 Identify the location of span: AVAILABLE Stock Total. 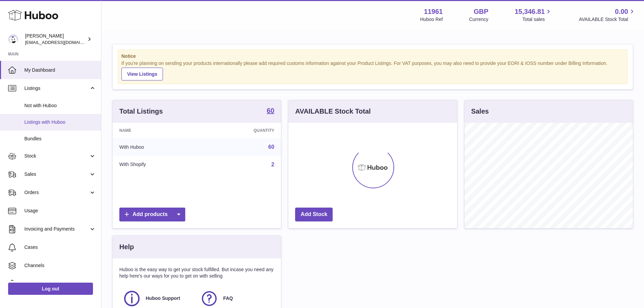
(607, 19).